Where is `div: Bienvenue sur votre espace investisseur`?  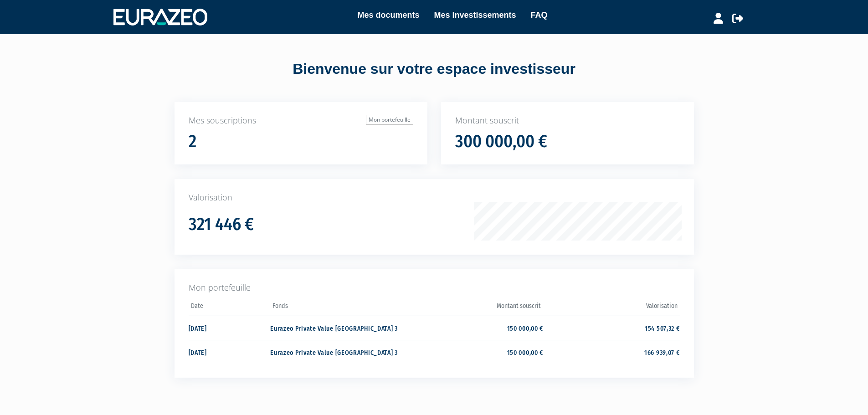
div: Bienvenue sur votre espace investisseur is located at coordinates (434, 69).